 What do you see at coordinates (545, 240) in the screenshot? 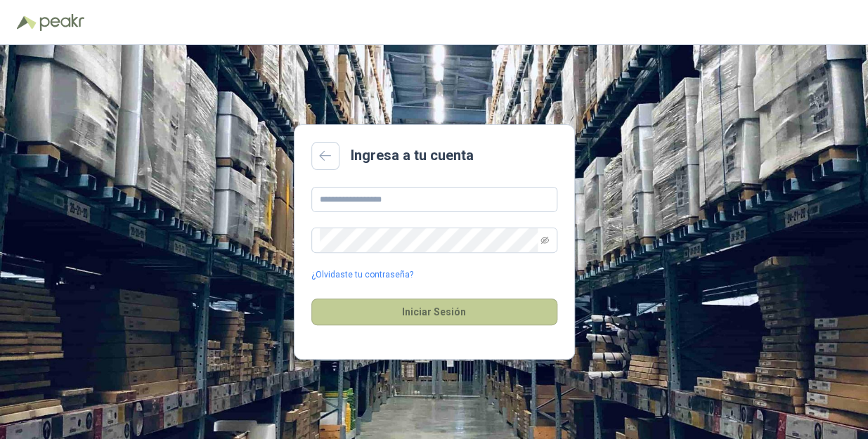
I see `span: eye-invisible` at bounding box center [545, 240].